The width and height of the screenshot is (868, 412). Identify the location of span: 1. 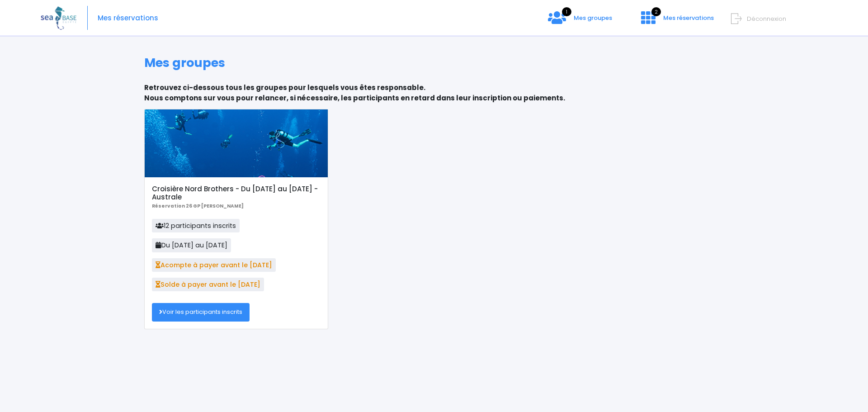
(566, 12).